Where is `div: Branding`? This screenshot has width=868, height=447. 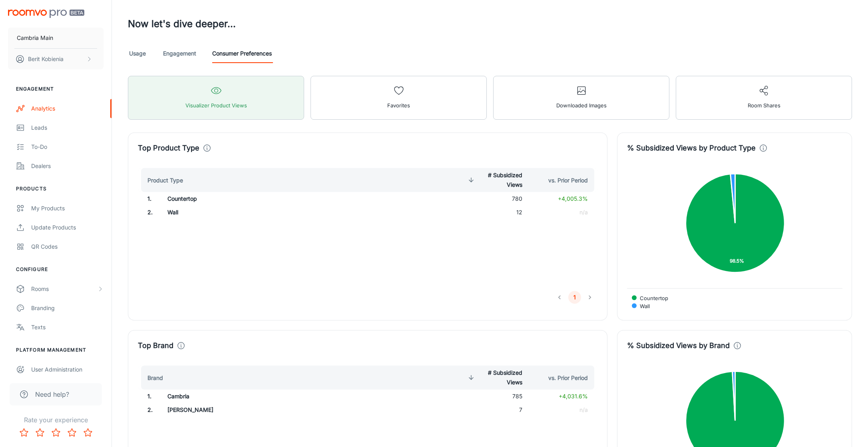 div: Branding is located at coordinates (67, 308).